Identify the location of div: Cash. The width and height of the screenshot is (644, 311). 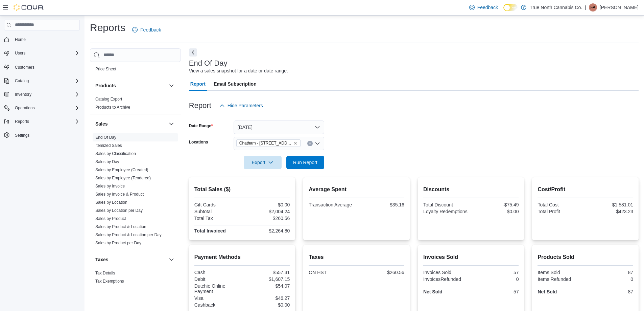
(217, 272).